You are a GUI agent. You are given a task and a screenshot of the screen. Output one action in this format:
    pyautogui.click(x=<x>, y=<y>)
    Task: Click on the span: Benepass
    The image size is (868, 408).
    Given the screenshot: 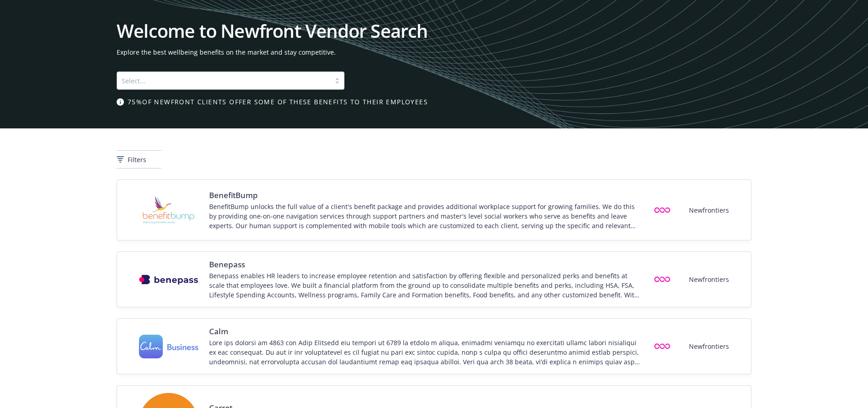 What is the action you would take?
    pyautogui.click(x=425, y=265)
    